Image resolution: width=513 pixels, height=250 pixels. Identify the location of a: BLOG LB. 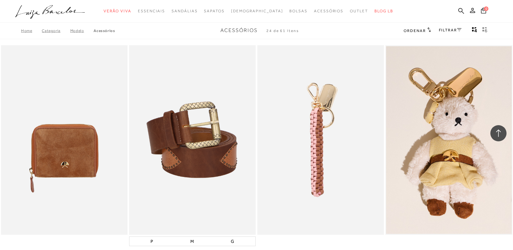
(384, 11).